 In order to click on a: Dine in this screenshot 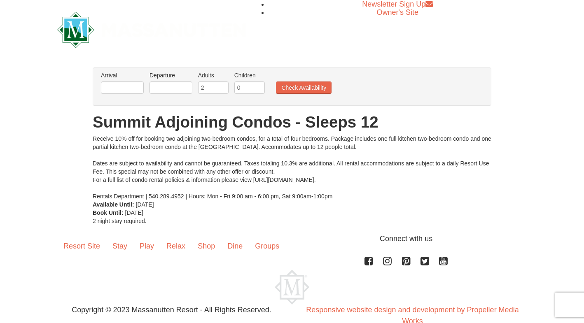, I will do `click(235, 246)`.